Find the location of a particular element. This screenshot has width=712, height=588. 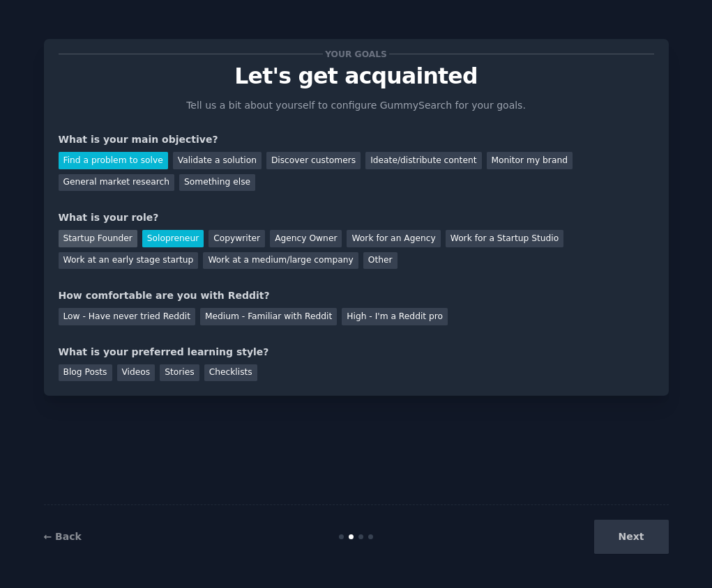

div: What is your role? is located at coordinates (356, 218).